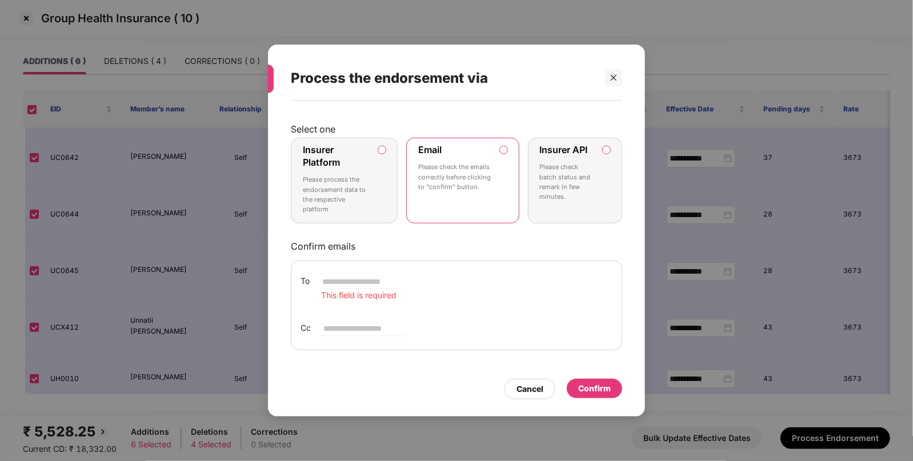 Image resolution: width=913 pixels, height=461 pixels. I want to click on input: EmailPlease check the emails correctly before clicking to “confirm” button., so click(503, 150).